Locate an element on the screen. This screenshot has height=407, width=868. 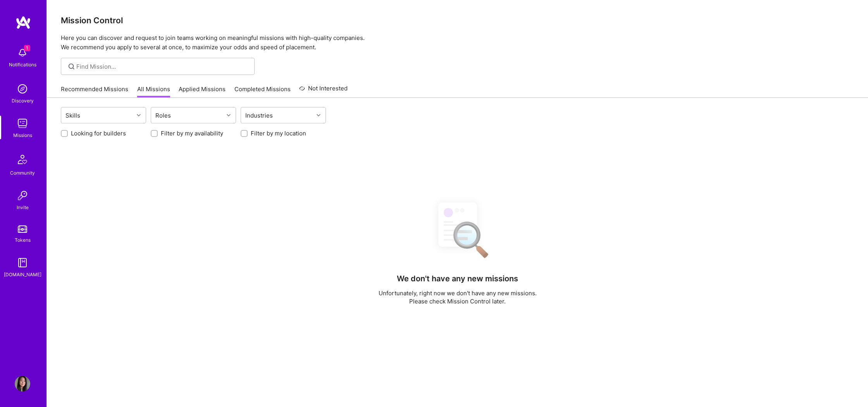
label: Filter by my location is located at coordinates (278, 133).